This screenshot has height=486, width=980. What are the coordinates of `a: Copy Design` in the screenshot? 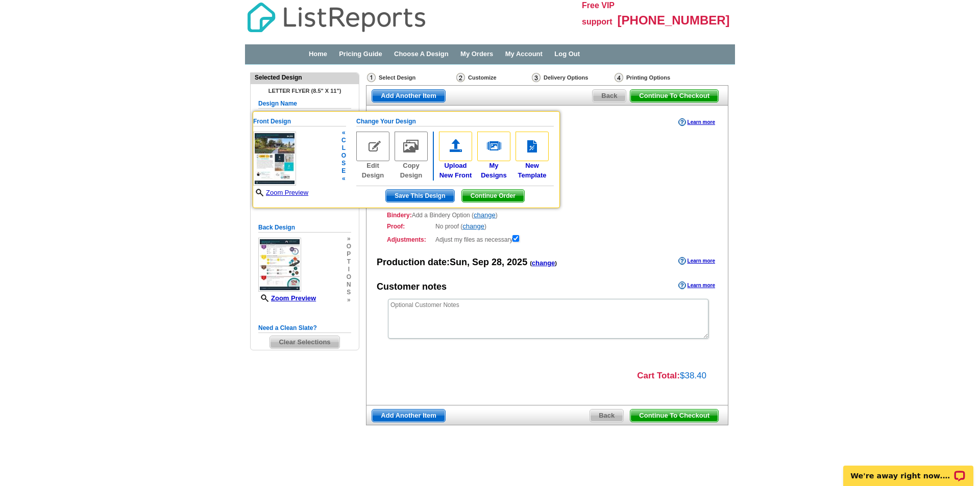 It's located at (411, 155).